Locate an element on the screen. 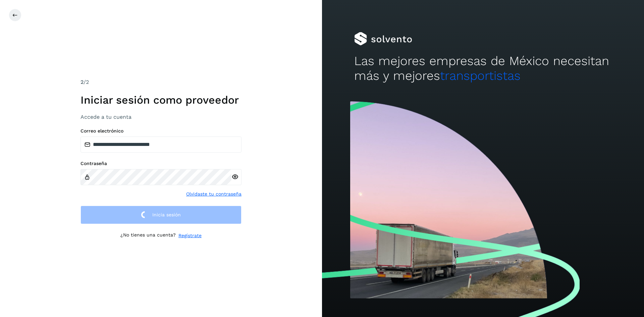 This screenshot has width=644, height=317. h3: Accede a tu cuenta is located at coordinates (161, 117).